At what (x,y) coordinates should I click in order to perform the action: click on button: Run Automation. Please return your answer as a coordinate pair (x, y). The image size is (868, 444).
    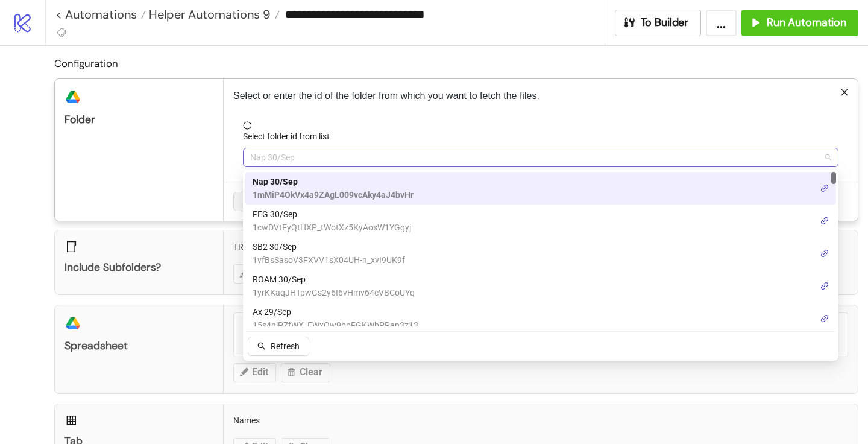
    Looking at the image, I should click on (800, 23).